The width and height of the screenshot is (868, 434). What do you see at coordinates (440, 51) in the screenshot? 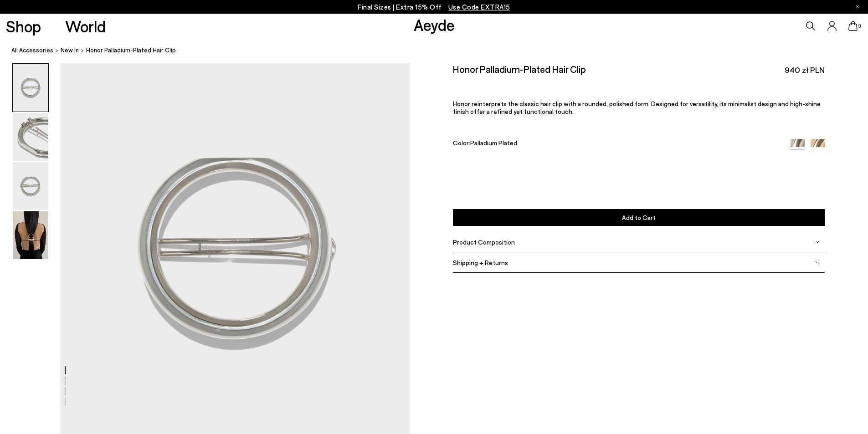
I see `nav: breadcrumb` at bounding box center [440, 51].